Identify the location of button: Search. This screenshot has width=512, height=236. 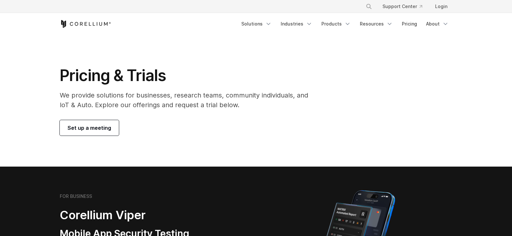
(369, 6).